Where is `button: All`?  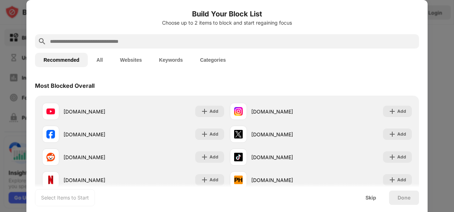
button: All is located at coordinates (100, 60).